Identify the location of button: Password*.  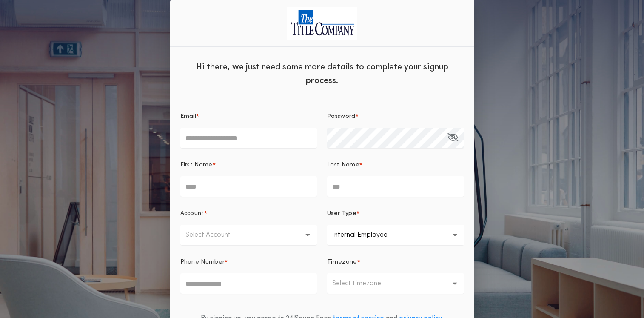
(453, 138).